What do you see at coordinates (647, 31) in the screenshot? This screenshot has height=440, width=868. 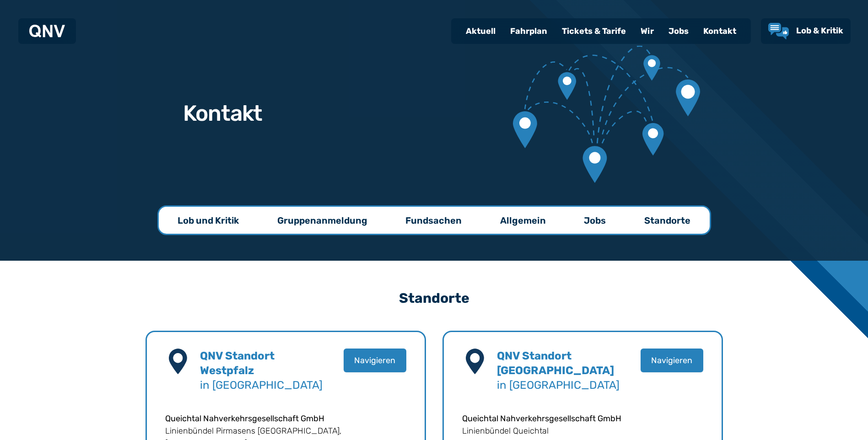 I see `a: Wir` at bounding box center [647, 31].